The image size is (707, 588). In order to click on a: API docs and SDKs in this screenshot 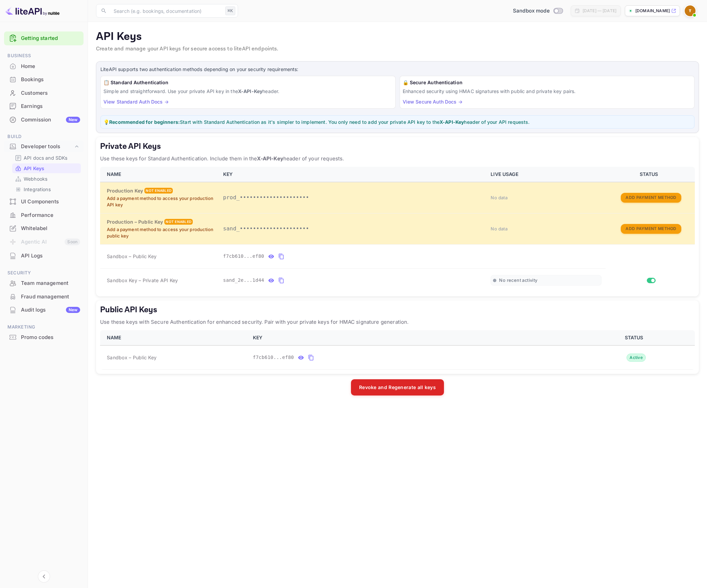, I will do `click(46, 158)`.